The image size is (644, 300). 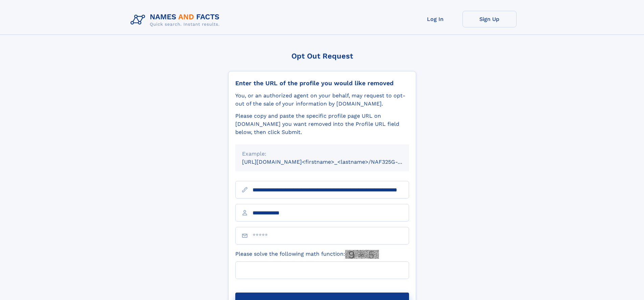 What do you see at coordinates (322, 99) in the screenshot?
I see `div: You, or an authorized agent on your behalf, may request to opt-out of the sale of your informatio...` at bounding box center [322, 99].